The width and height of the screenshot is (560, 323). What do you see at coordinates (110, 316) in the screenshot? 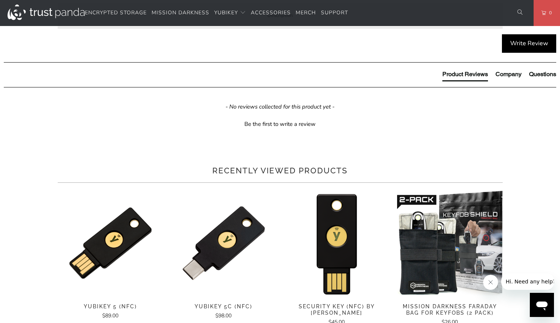
I see `span: $89.00` at bounding box center [110, 316].